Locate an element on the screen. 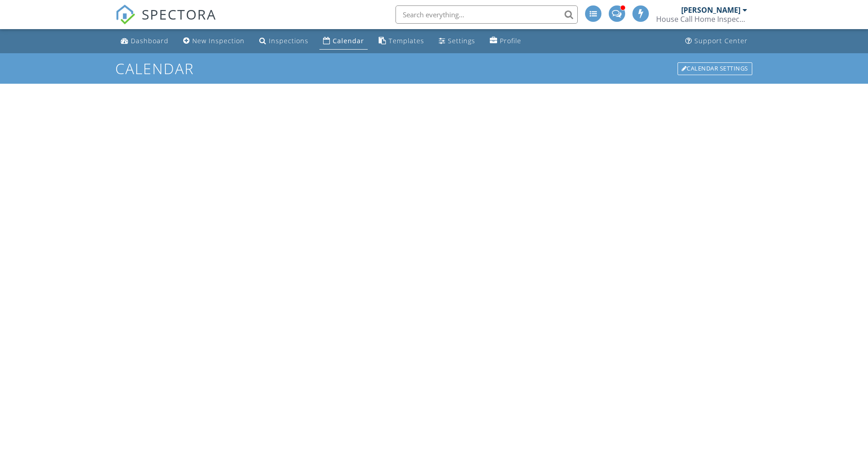  a: Company Profile is located at coordinates (505, 41).